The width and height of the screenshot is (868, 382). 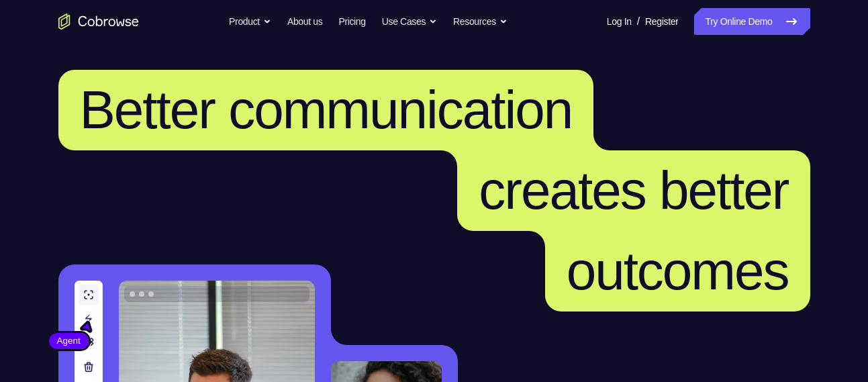 What do you see at coordinates (327, 109) in the screenshot?
I see `span: Better communication` at bounding box center [327, 109].